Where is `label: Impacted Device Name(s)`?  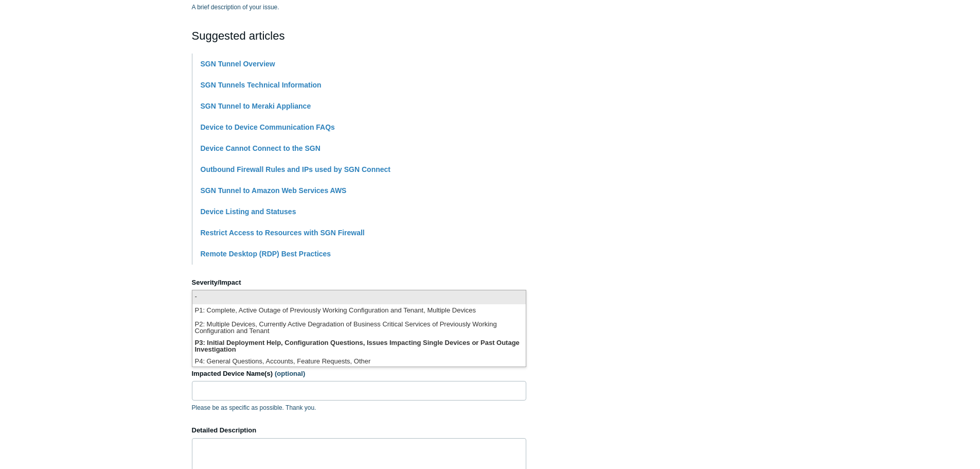
label: Impacted Device Name(s) is located at coordinates (359, 374).